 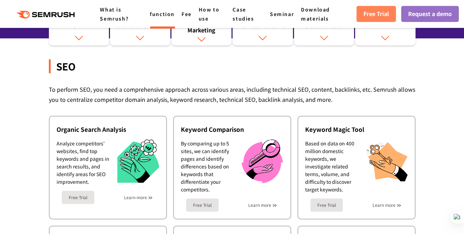 What do you see at coordinates (162, 14) in the screenshot?
I see `font: function` at bounding box center [162, 14].